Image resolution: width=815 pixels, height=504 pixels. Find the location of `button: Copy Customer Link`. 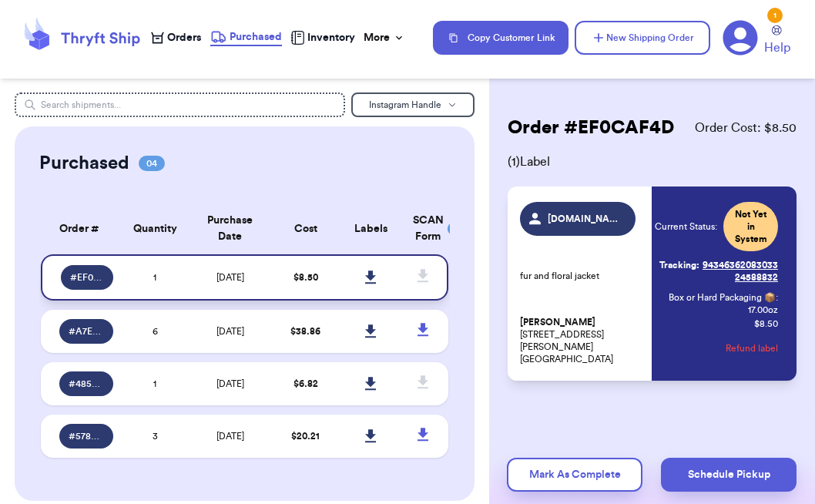

button: Copy Customer Link is located at coordinates (501, 37).